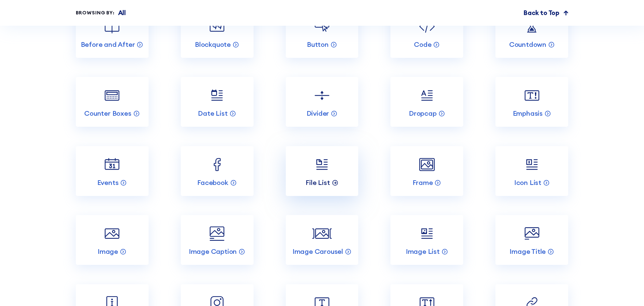  Describe the element at coordinates (583, 268) in the screenshot. I see `div: Chat Widget` at that location.